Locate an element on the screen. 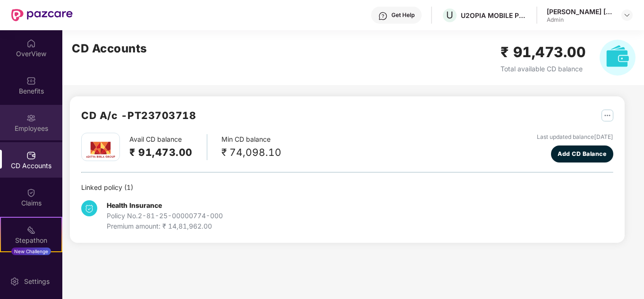  div: Linked policy ( 1 ) is located at coordinates (347, 187).